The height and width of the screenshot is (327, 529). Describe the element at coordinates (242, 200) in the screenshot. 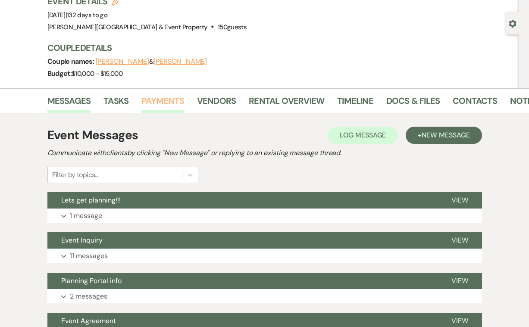

I see `button: Lets get planning!!!` at that location.